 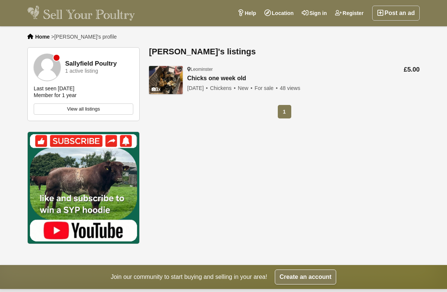 What do you see at coordinates (279, 13) in the screenshot?
I see `a: Location` at bounding box center [279, 13].